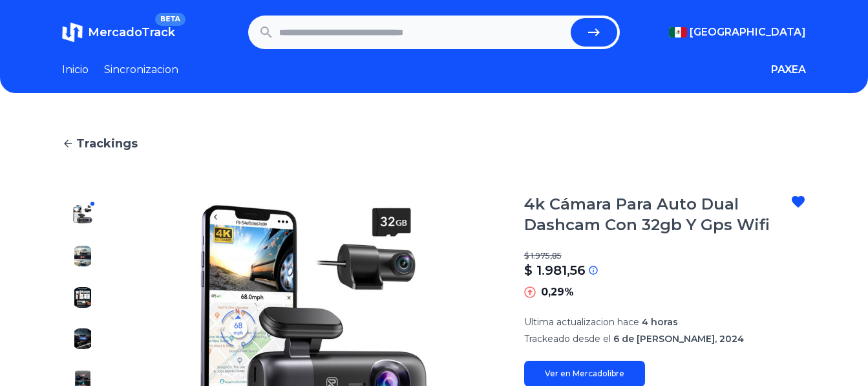 The height and width of the screenshot is (386, 868). Describe the element at coordinates (141, 70) in the screenshot. I see `a: Sincronizacion` at that location.